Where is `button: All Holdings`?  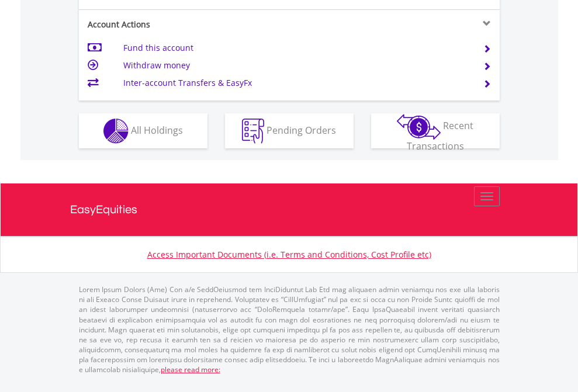
button: All Holdings is located at coordinates (143, 131).